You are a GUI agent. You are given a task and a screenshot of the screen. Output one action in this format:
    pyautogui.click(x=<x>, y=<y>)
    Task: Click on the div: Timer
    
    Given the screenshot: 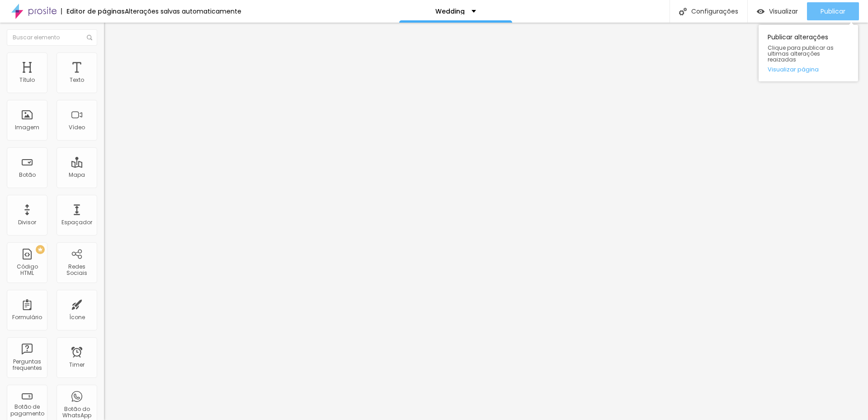 What is the action you would take?
    pyautogui.click(x=77, y=365)
    